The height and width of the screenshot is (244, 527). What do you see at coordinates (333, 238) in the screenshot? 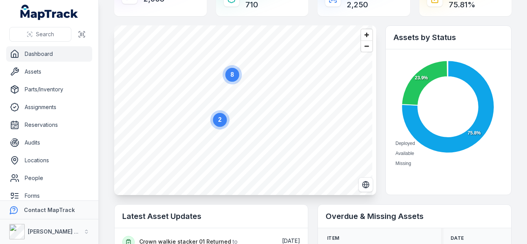
I see `span: Item` at bounding box center [333, 238].